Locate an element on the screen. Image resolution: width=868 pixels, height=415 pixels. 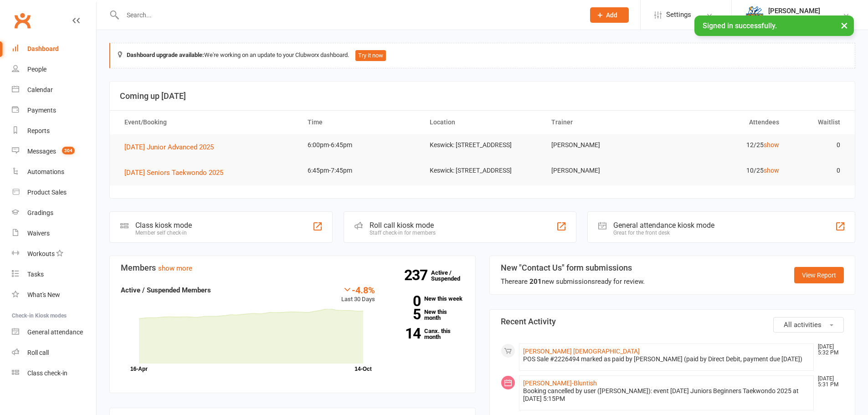
a: show more is located at coordinates (175, 268).